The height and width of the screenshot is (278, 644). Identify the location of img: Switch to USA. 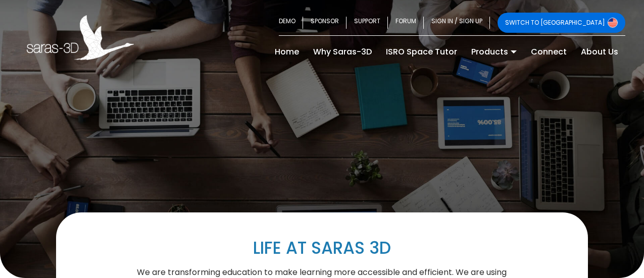
(612, 23).